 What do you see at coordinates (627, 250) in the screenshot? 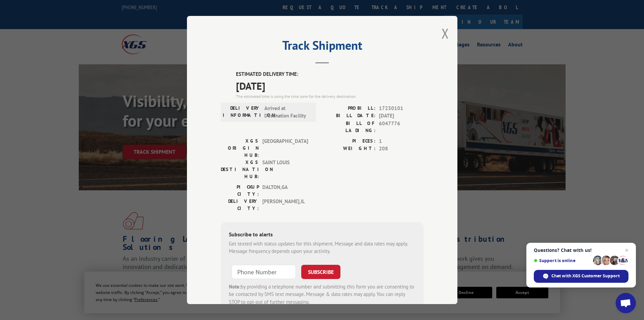
I see `span: Close chat` at bounding box center [627, 250].